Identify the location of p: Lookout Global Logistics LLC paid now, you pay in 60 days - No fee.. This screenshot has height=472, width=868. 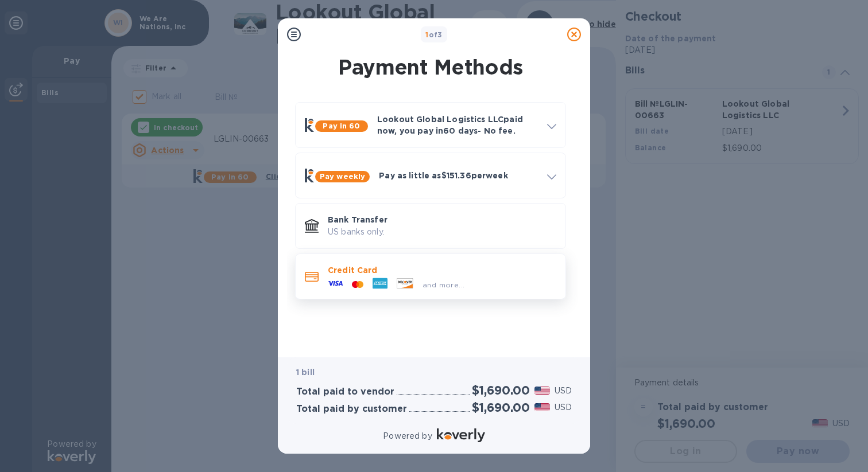
(458, 125).